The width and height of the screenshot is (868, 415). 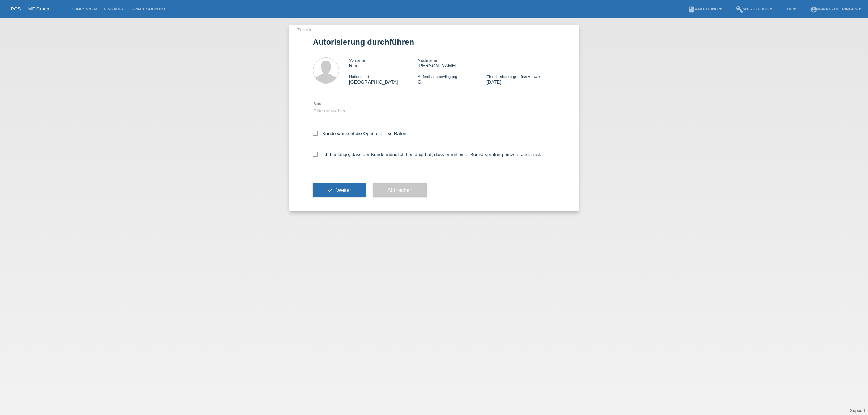 What do you see at coordinates (357, 60) in the screenshot?
I see `span: Vorname` at bounding box center [357, 60].